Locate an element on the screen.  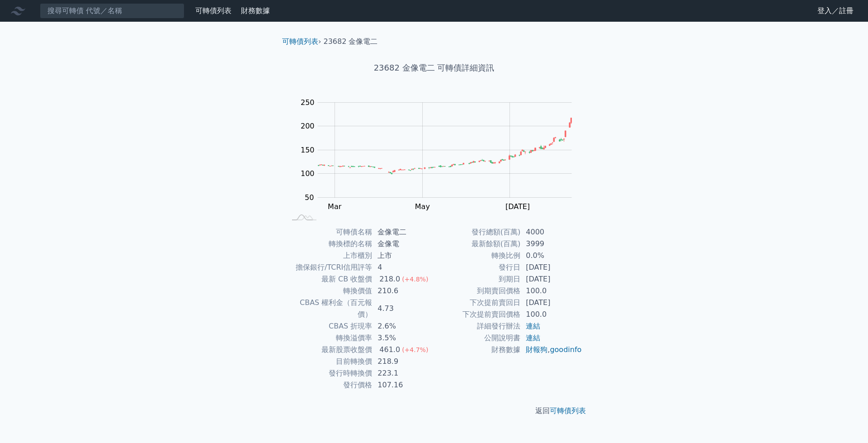
tspan: 150 is located at coordinates (307, 150).